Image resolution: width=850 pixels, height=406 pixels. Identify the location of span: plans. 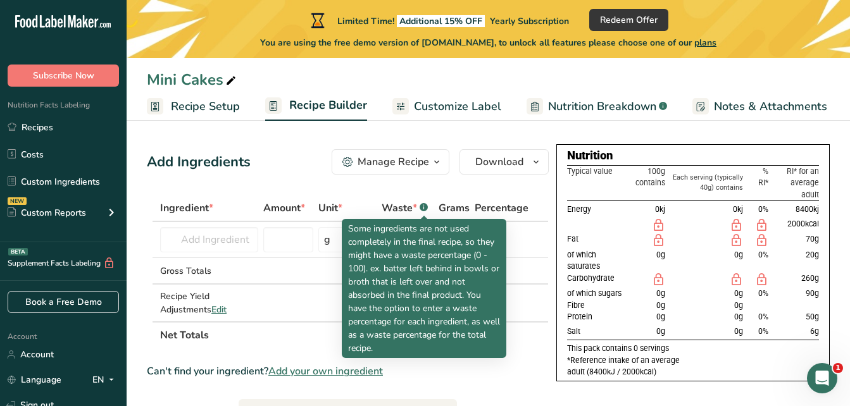
(705, 42).